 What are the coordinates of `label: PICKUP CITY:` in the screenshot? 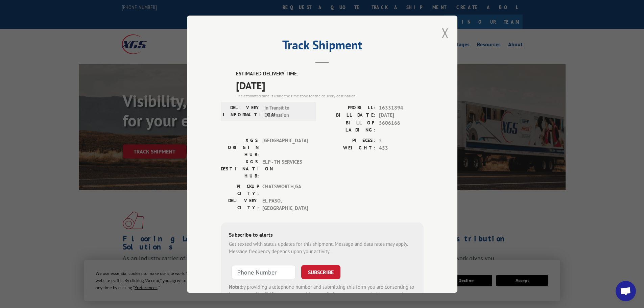 It's located at (240, 190).